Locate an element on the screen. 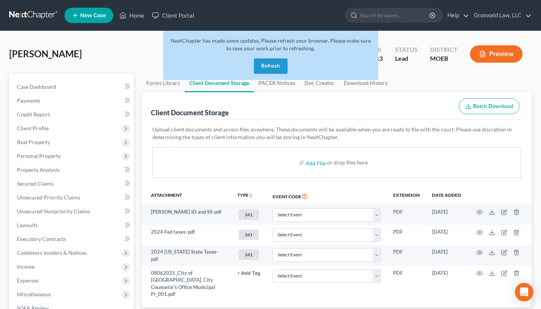 Image resolution: width=541 pixels, height=309 pixels. button: Preview is located at coordinates (496, 54).